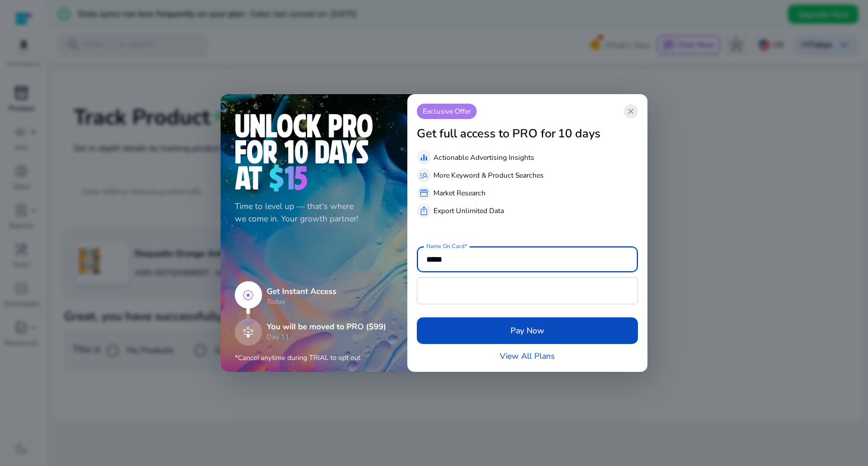 This screenshot has width=868, height=466. What do you see at coordinates (424, 193) in the screenshot?
I see `span: storefront` at bounding box center [424, 193].